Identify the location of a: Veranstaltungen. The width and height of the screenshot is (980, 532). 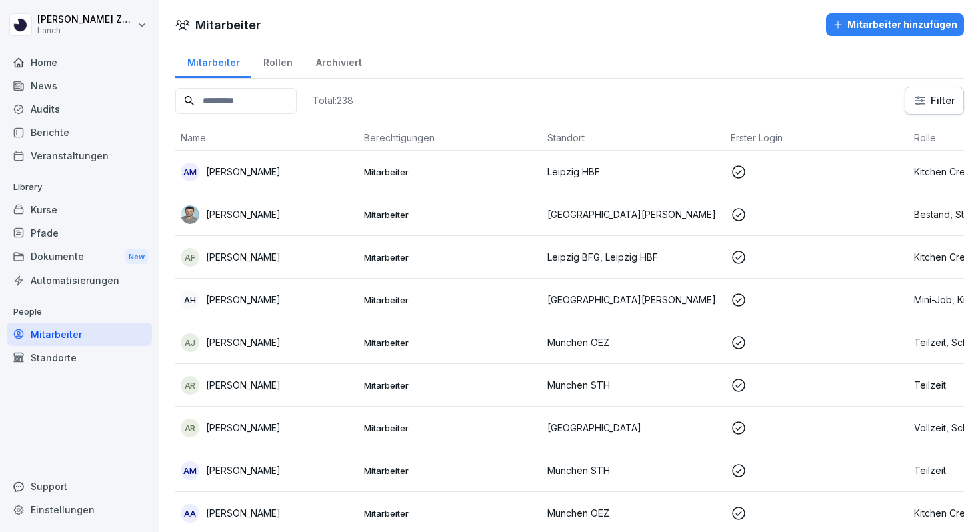
(79, 155).